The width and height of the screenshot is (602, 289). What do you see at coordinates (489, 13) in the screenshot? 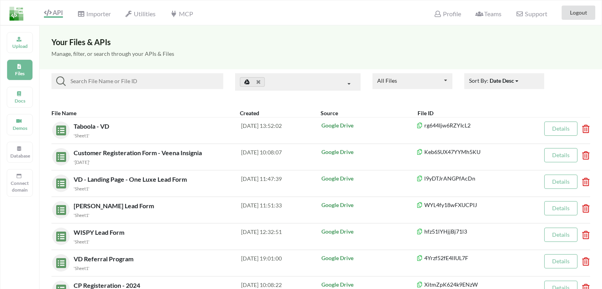
I see `span: Teams` at bounding box center [489, 13].